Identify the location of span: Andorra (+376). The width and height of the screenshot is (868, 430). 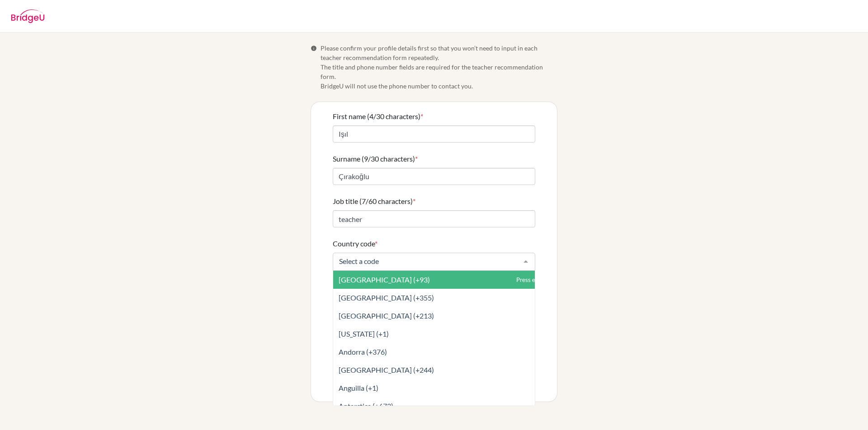
(362, 351).